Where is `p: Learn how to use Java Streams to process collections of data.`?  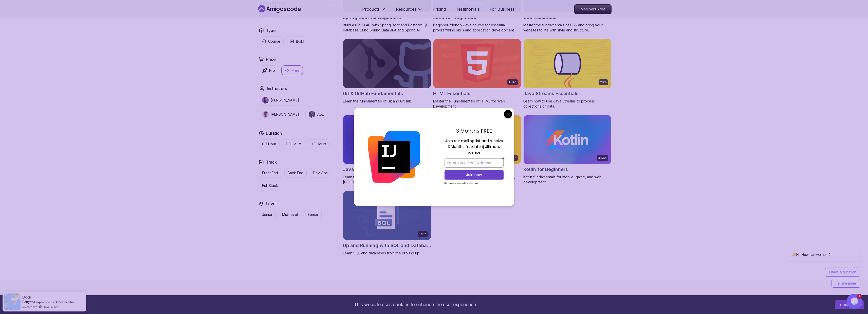
p: Learn how to use Java Streams to process collections of data. is located at coordinates (567, 104).